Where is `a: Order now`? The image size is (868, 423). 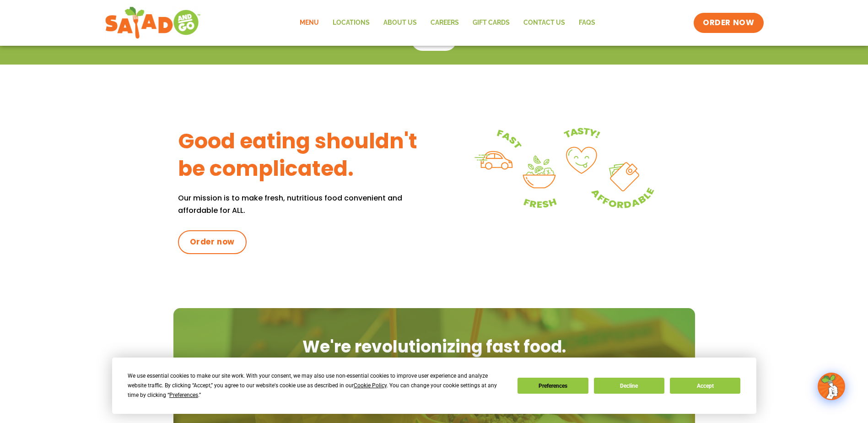
a: Order now is located at coordinates (213, 242).